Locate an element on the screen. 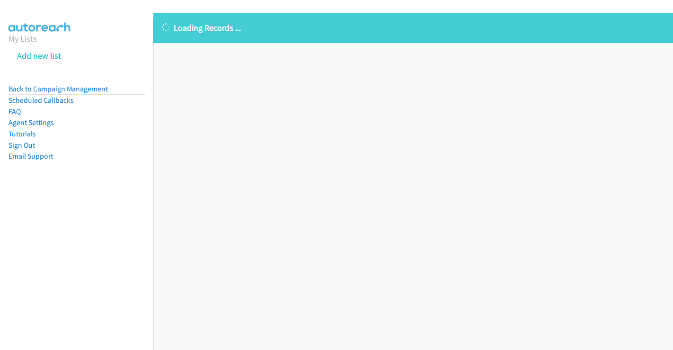 Image resolution: width=673 pixels, height=350 pixels. a: Agent Settings is located at coordinates (31, 122).